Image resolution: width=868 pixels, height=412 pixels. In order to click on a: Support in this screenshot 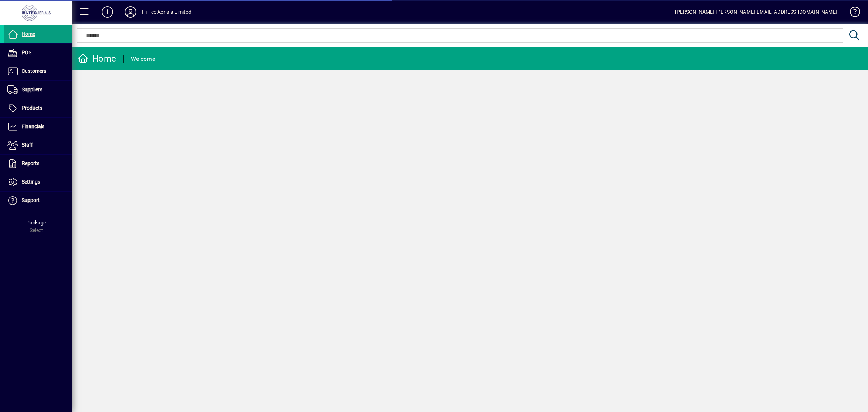, I will do `click(38, 201)`.